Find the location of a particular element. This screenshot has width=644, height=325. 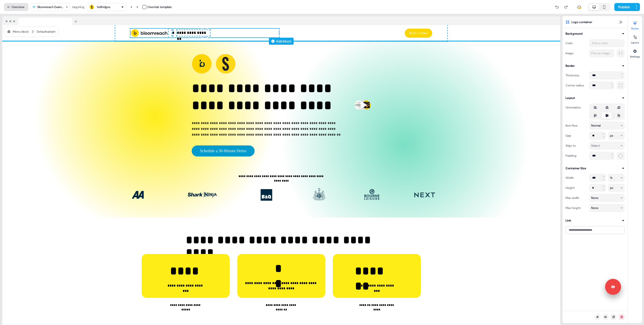

div: Border is located at coordinates (570, 66).